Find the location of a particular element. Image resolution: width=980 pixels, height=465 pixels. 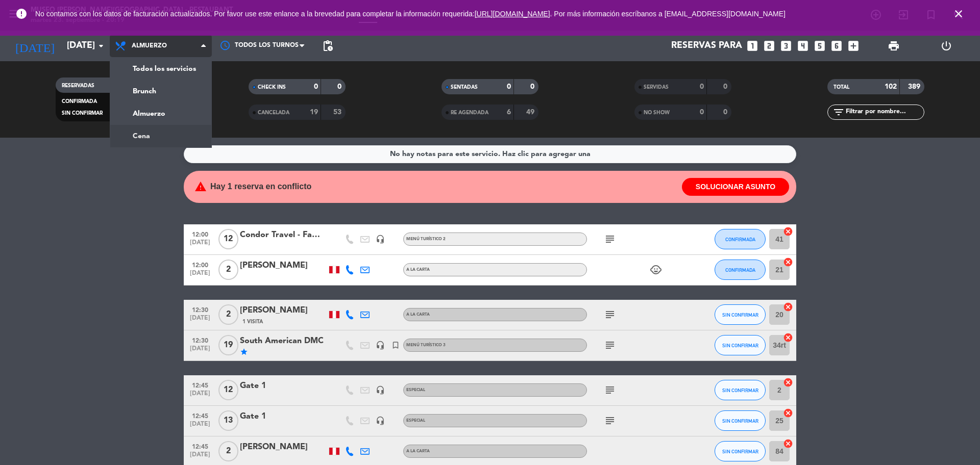

strong: 102 is located at coordinates (891, 87).